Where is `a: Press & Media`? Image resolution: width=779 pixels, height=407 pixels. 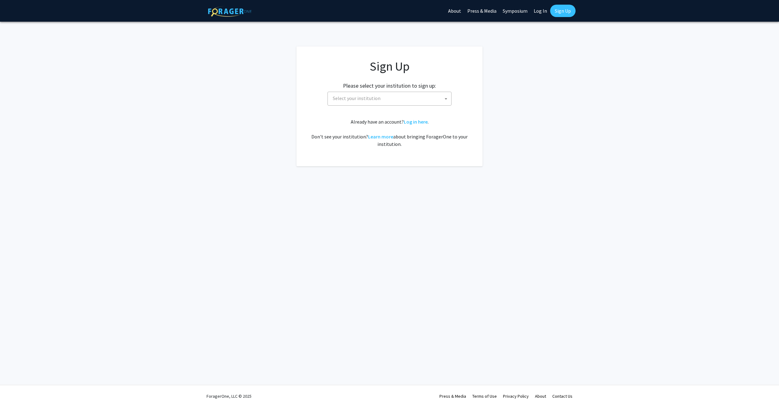
a: Press & Media is located at coordinates (453, 396).